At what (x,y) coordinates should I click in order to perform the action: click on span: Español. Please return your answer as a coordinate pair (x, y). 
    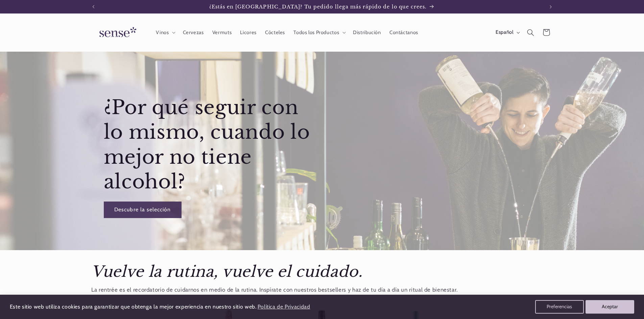
    Looking at the image, I should click on (504, 32).